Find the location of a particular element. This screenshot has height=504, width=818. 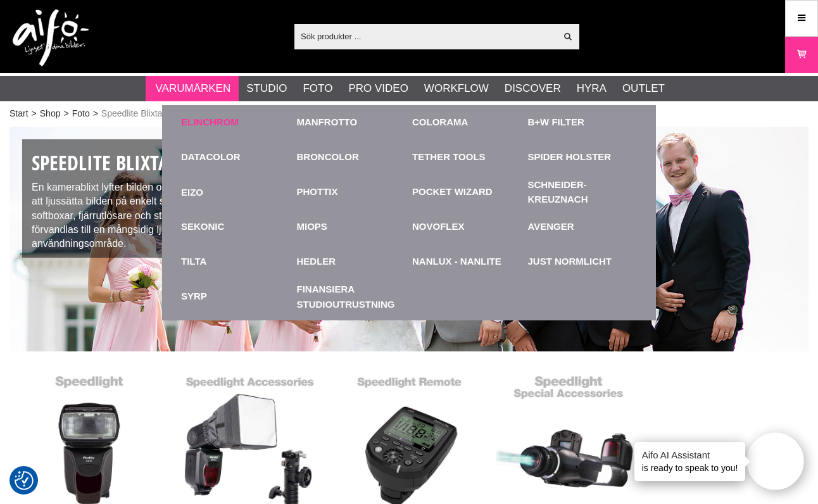

a: Schneider-Kreuznach is located at coordinates (582, 192).